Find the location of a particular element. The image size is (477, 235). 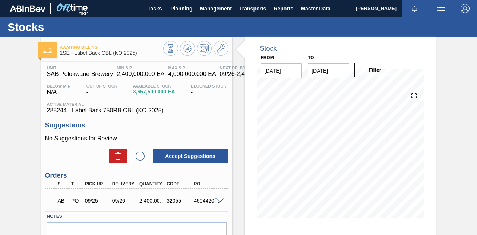

span: Awaiting Billing is located at coordinates (111, 47).